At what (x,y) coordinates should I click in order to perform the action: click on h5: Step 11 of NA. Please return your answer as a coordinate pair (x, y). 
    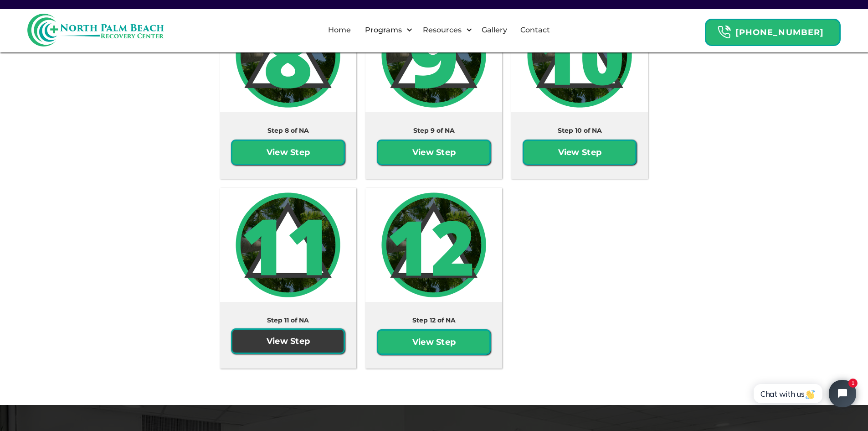
    Looking at the image, I should click on (288, 320).